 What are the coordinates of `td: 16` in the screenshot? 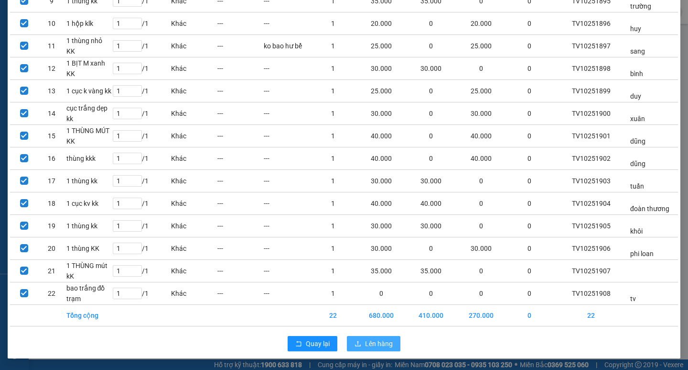 It's located at (52, 158).